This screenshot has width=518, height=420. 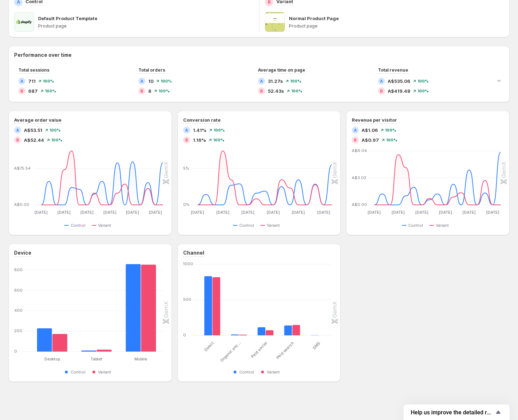 What do you see at coordinates (288, 322) in the screenshot?
I see `rect: Control 138` at bounding box center [288, 322].